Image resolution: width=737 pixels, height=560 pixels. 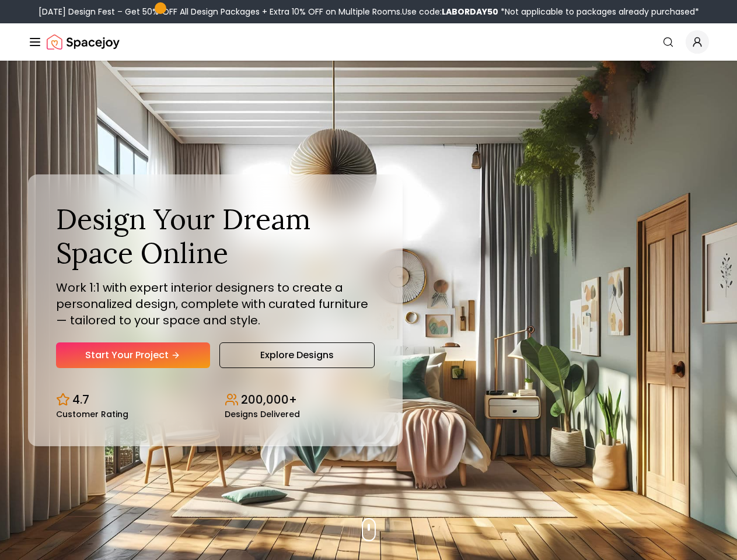 I want to click on a: Spacejoy, so click(x=83, y=42).